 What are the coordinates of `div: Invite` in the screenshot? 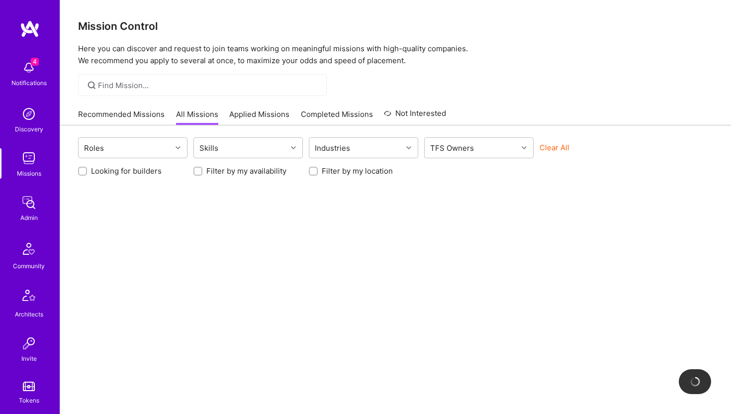 It's located at (29, 358).